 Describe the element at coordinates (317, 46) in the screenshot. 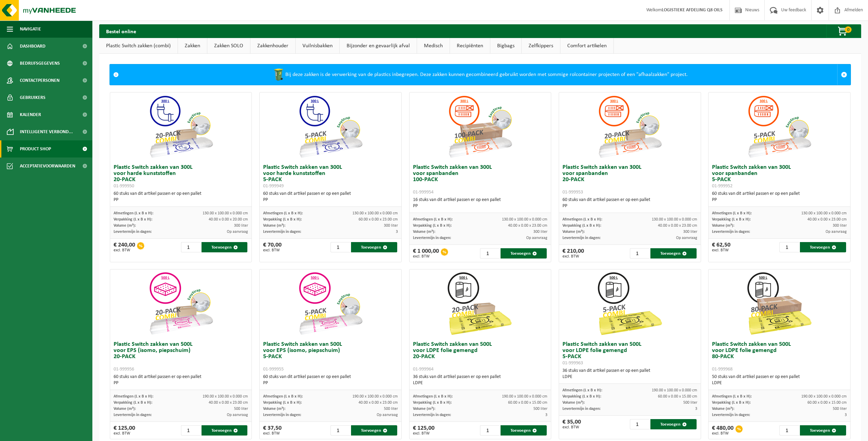

I see `a: Vuilnisbakken` at that location.